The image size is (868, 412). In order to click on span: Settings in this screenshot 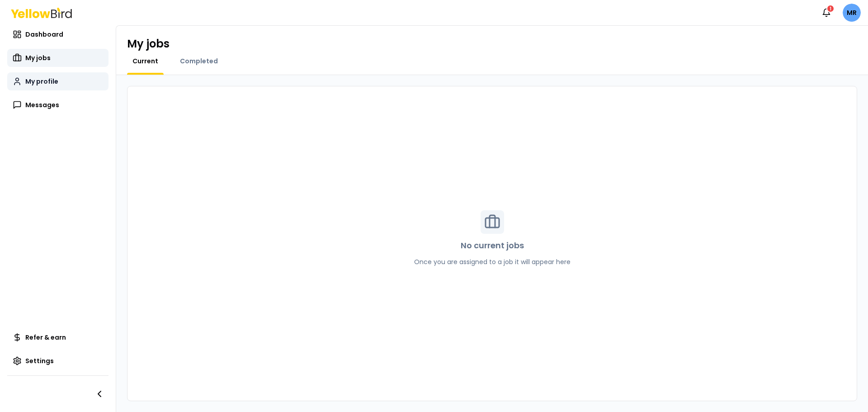, I will do `click(40, 361)`.